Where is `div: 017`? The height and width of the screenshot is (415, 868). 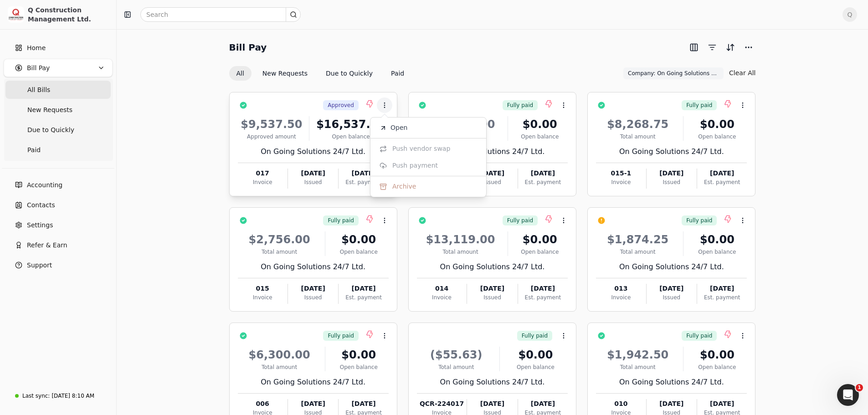 div: 017 is located at coordinates (262, 174).